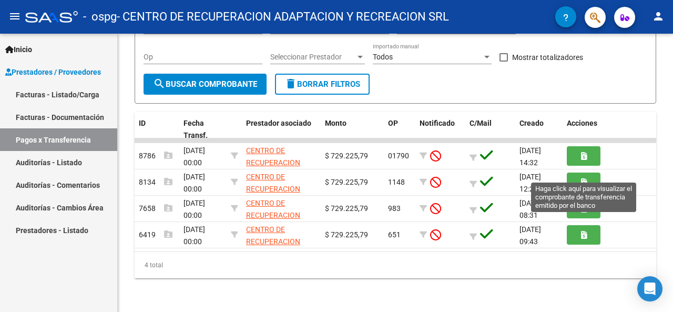  What do you see at coordinates (322, 84) in the screenshot?
I see `button: Borrar Filtros` at bounding box center [322, 84].